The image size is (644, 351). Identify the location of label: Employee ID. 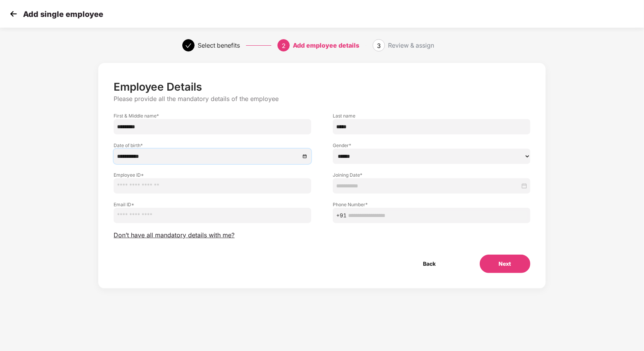
(212, 175).